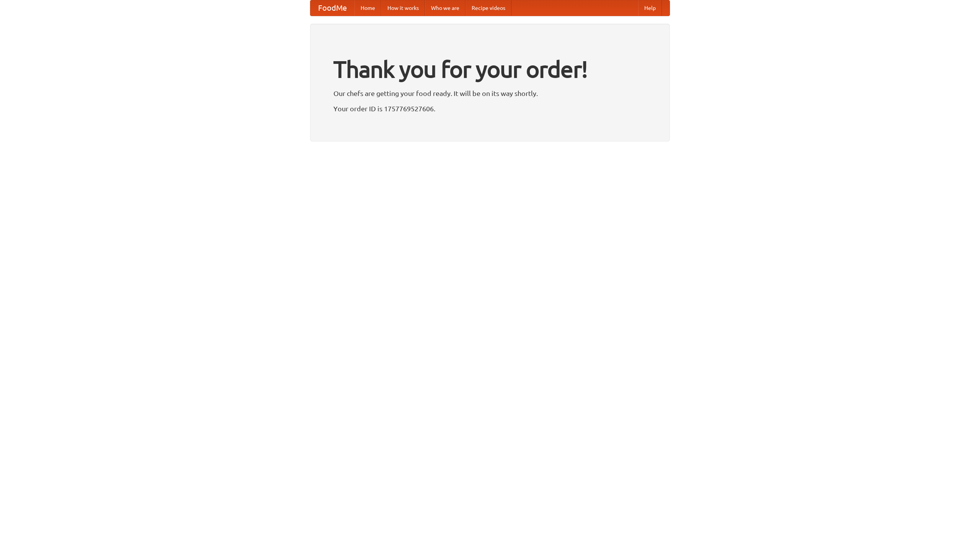  What do you see at coordinates (332, 8) in the screenshot?
I see `a: FoodMe` at bounding box center [332, 8].